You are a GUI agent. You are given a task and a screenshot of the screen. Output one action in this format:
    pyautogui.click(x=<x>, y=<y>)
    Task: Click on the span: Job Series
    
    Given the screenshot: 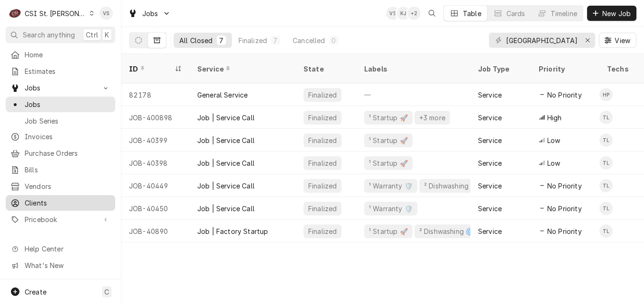 What is the action you would take?
    pyautogui.click(x=68, y=121)
    